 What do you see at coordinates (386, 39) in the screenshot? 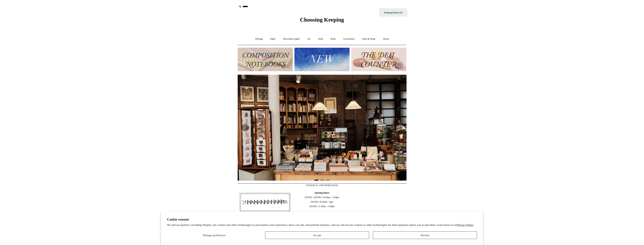
I see `a: About` at bounding box center [386, 39].